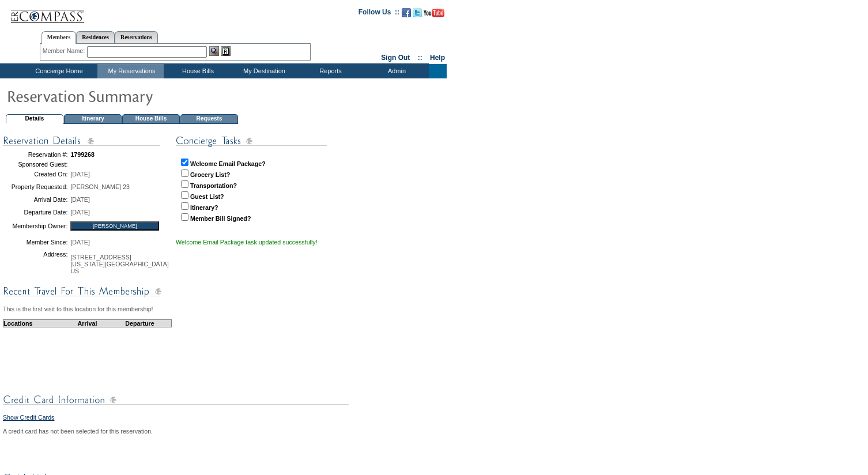  Describe the element at coordinates (95, 37) in the screenshot. I see `a: Residences` at that location.